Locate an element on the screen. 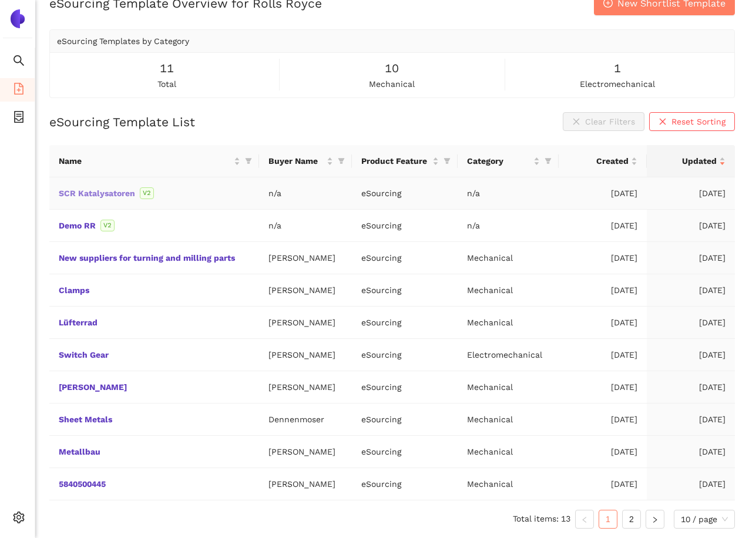  span: close is located at coordinates (663, 122).